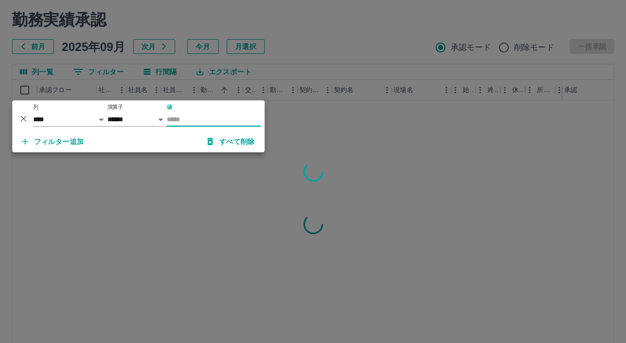 This screenshot has width=626, height=343. Describe the element at coordinates (231, 142) in the screenshot. I see `button: すべて削除` at that location.